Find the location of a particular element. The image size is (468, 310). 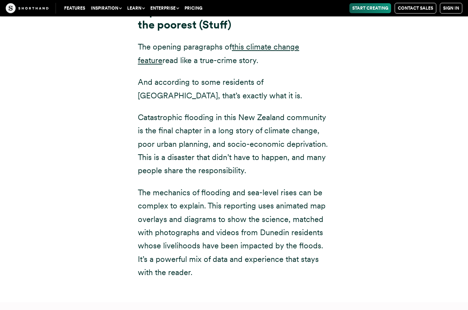

button: Learn is located at coordinates (136, 8).